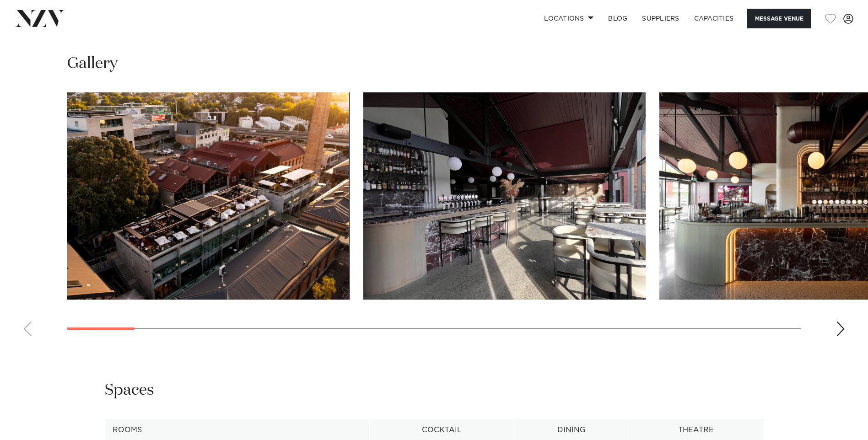 The height and width of the screenshot is (440, 868). What do you see at coordinates (208, 196) in the screenshot?
I see `swiper-slide: 1 / 27` at bounding box center [208, 196].